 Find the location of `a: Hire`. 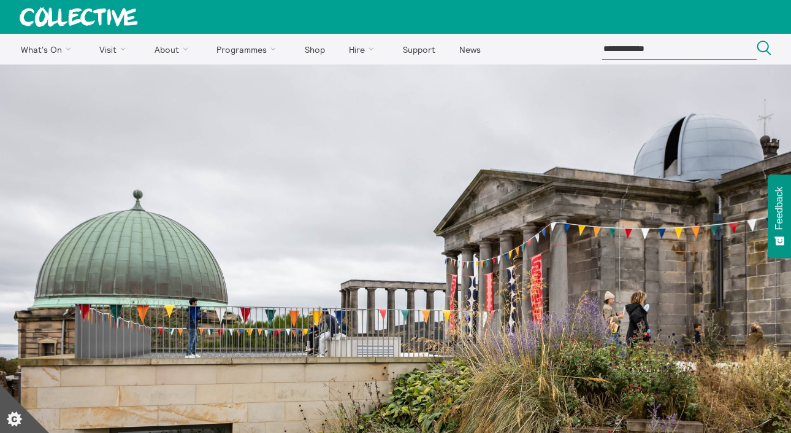

a: Hire is located at coordinates (364, 49).